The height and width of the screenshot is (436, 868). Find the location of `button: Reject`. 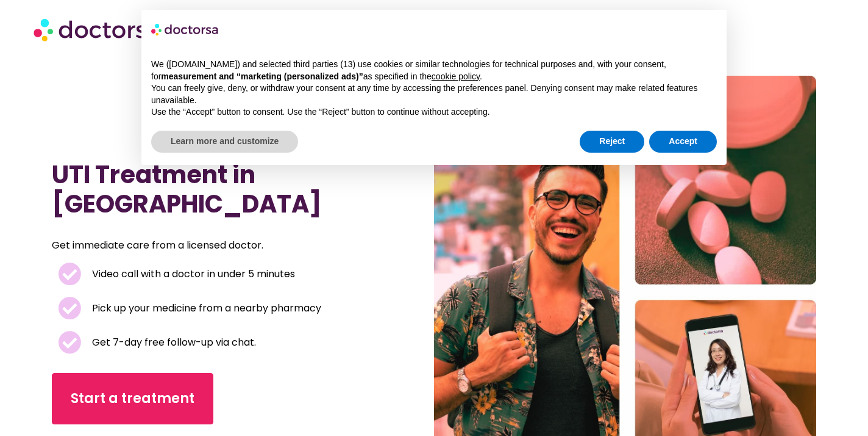

button: Reject is located at coordinates (612, 142).